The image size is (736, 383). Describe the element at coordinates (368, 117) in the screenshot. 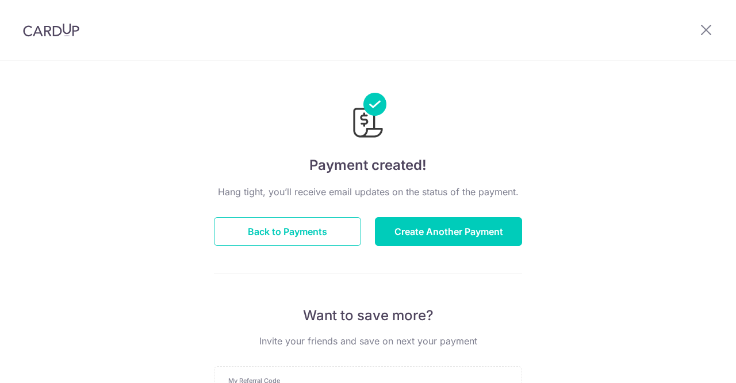

I see `img: Payments` at that location.